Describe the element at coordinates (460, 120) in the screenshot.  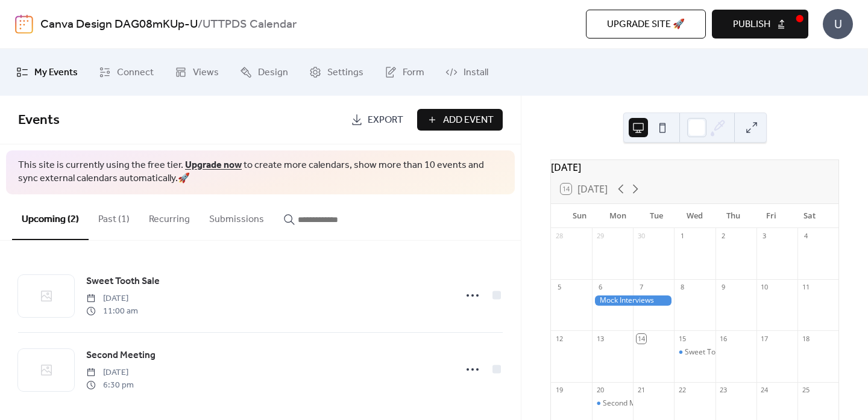
I see `button: Add Event` at that location.